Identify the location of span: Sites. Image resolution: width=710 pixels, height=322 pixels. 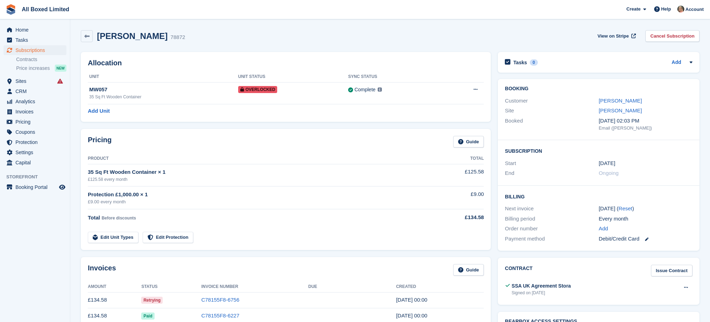
(37, 81).